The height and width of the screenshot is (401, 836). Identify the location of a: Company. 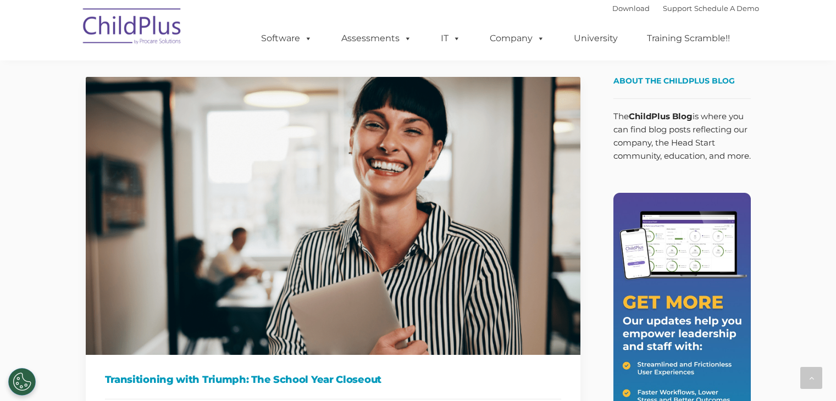
(517, 38).